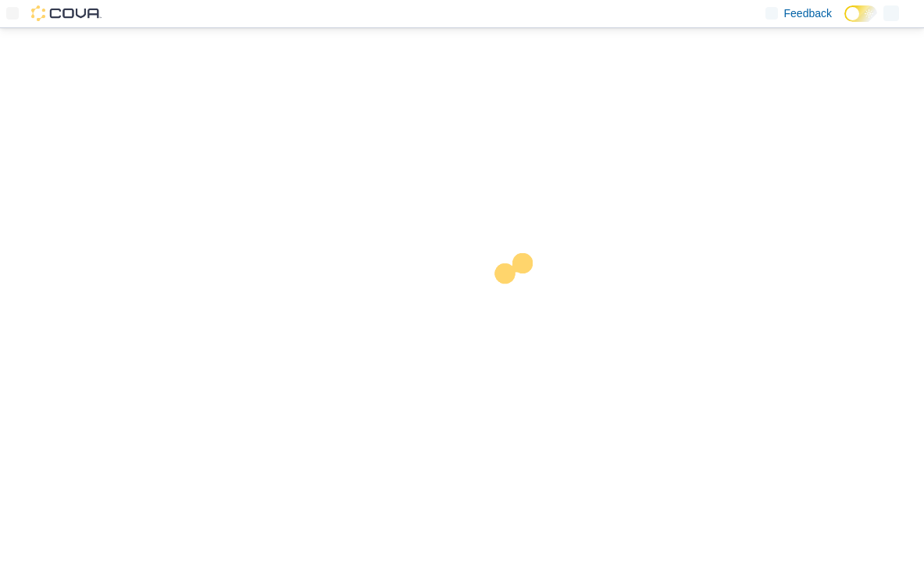 This screenshot has height=561, width=924. What do you see at coordinates (521, 301) in the screenshot?
I see `img: cova-loader` at bounding box center [521, 301].